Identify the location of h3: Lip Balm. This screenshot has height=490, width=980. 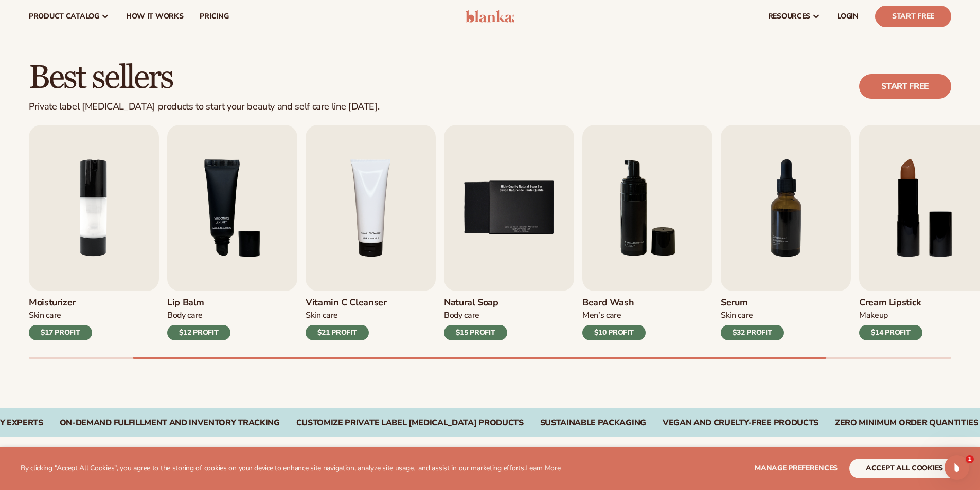
(198, 303).